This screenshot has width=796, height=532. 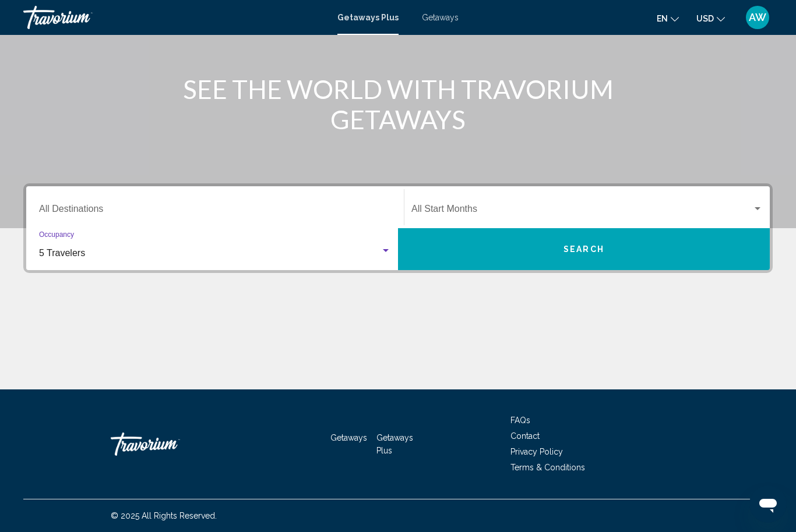 What do you see at coordinates (521, 421) in the screenshot?
I see `span: FAQs` at bounding box center [521, 421].